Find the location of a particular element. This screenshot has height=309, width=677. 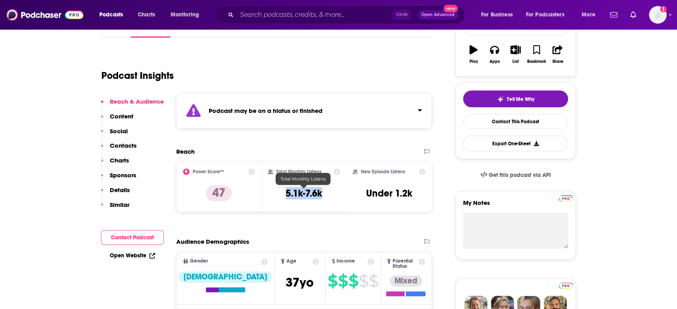

div: Play is located at coordinates (474, 62).